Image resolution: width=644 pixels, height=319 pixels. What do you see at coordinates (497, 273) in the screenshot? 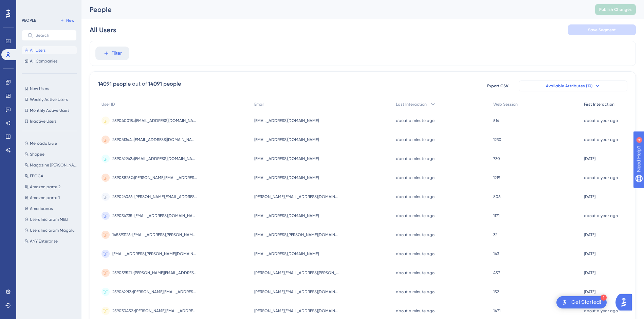
I see `span: 457` at bounding box center [497, 273].